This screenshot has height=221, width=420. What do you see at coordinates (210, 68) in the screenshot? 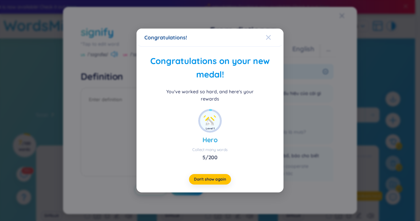
I see `div: Congratulations on your new medal!` at bounding box center [210, 68].